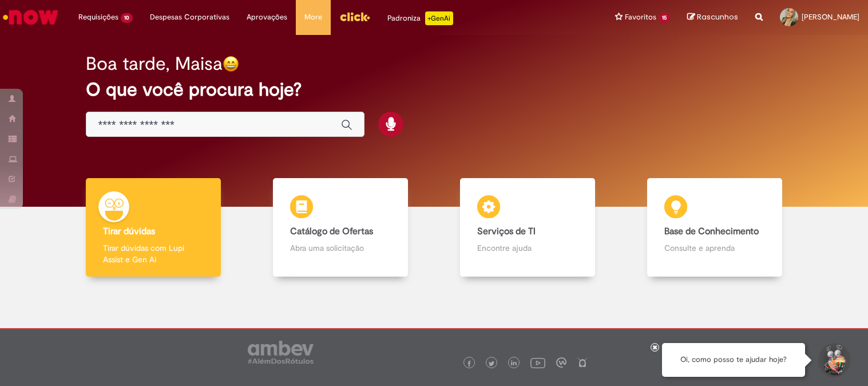 This screenshot has width=868, height=386. Describe the element at coordinates (154, 253) in the screenshot. I see `p: Tirar dúvidas com Lupi Assist e Gen Ai` at that location.